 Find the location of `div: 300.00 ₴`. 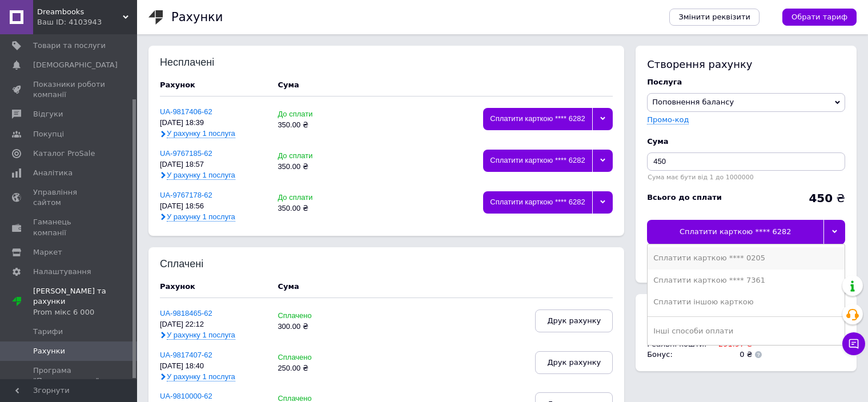

div: 300.00 ₴ is located at coordinates (314, 326).